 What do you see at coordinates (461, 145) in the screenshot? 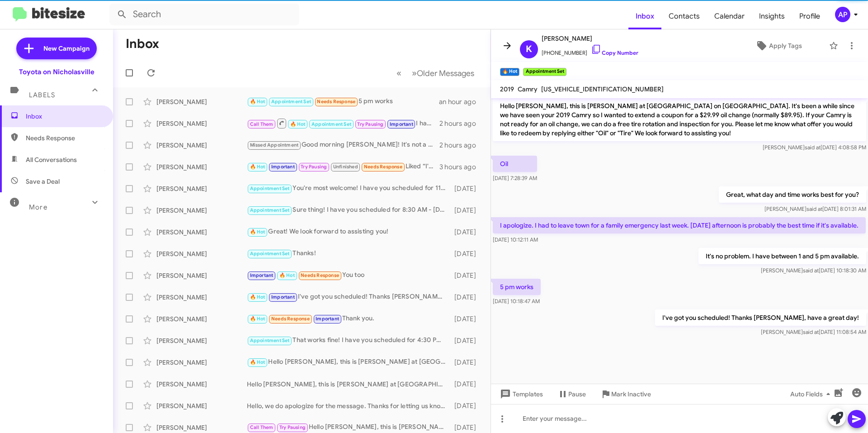
I see `div: 2 hours ago` at bounding box center [461, 145].